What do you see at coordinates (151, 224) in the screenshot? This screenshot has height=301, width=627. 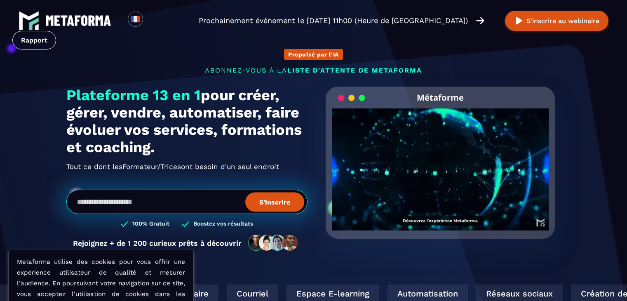 I see `font: 100% Gratuit` at bounding box center [151, 224].